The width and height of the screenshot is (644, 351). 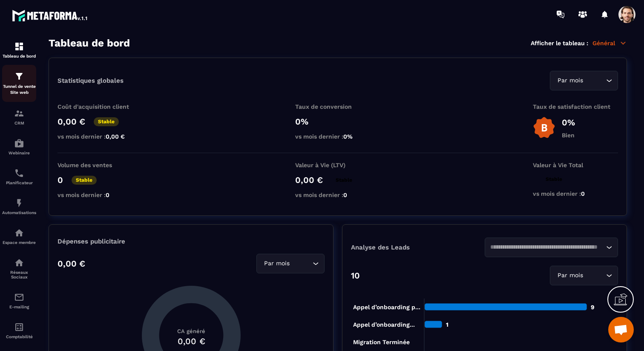 What do you see at coordinates (19, 50) in the screenshot?
I see `a: formationformationTableau de bord` at bounding box center [19, 50].